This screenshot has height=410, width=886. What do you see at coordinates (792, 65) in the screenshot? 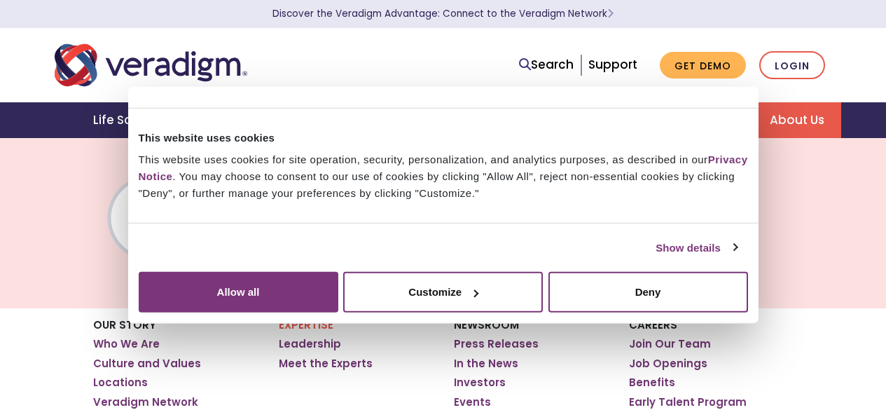
I see `a: Login` at bounding box center [792, 65].